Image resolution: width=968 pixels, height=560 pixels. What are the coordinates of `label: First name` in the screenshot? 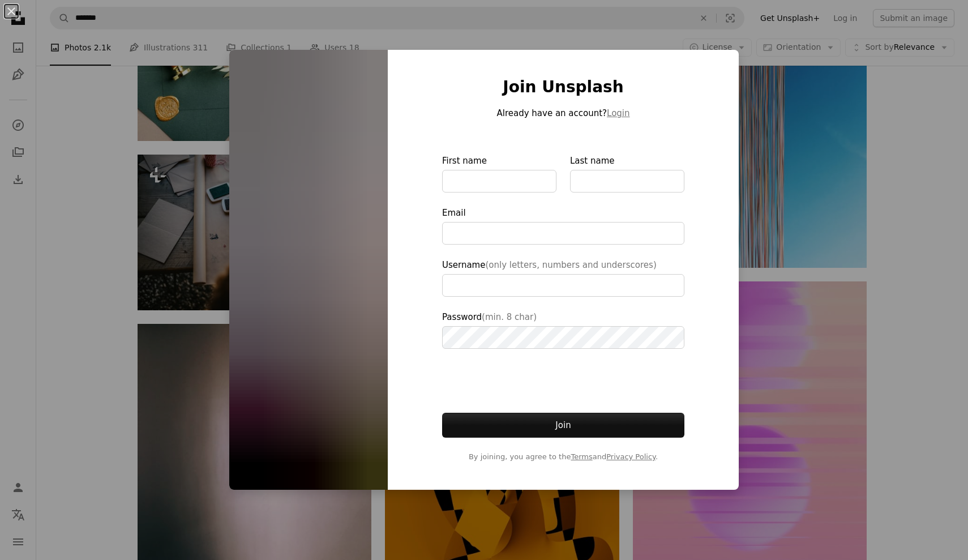 It's located at (499, 173).